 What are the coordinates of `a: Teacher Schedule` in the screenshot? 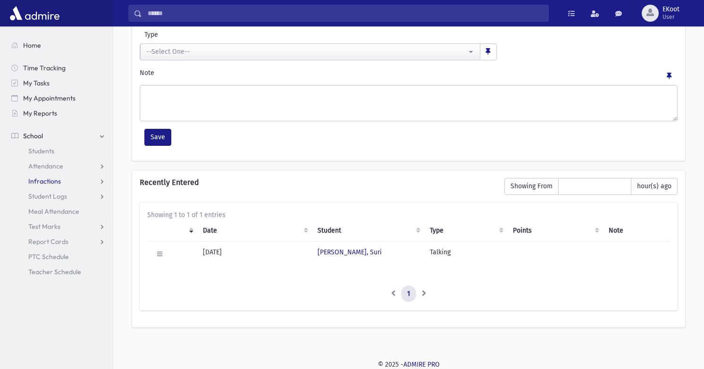 It's located at (58, 272).